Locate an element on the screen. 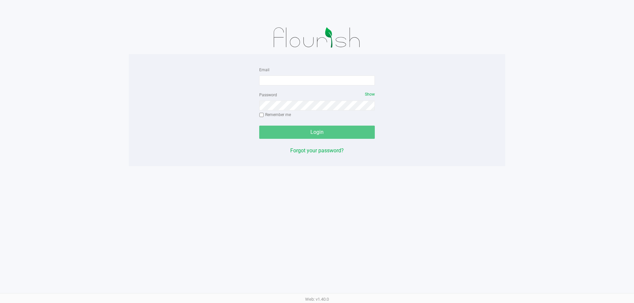 The height and width of the screenshot is (303, 634). label: Password is located at coordinates (268, 95).